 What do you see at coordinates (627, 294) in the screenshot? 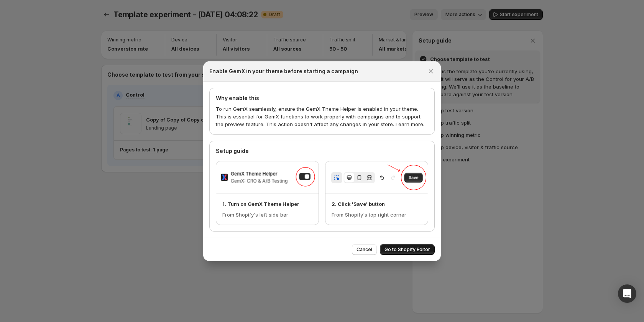
I see `div: Open Intercom Messenger` at bounding box center [627, 294].